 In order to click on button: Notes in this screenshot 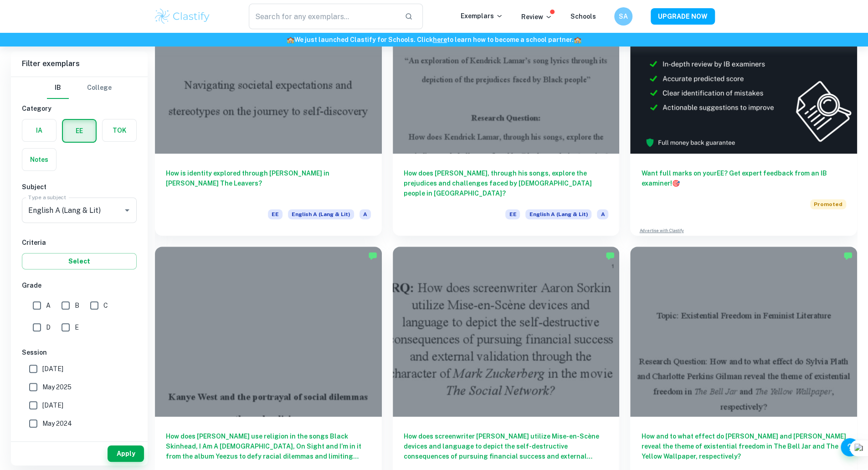, I will do `click(39, 160)`.